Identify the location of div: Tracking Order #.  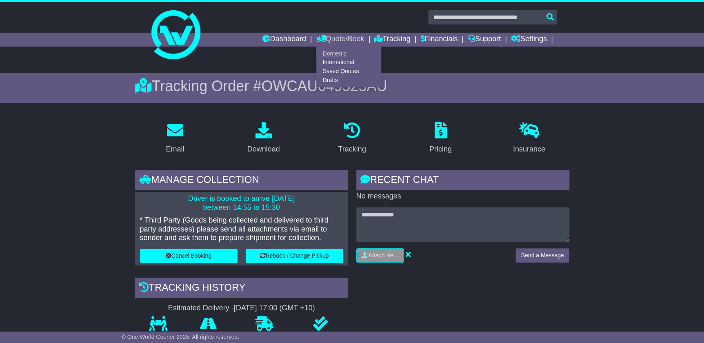
(352, 86).